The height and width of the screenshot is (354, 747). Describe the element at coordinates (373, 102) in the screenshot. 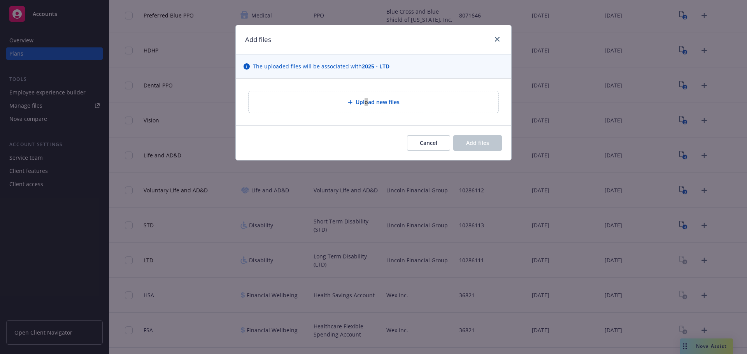

I see `div: Upload new files` at that location.